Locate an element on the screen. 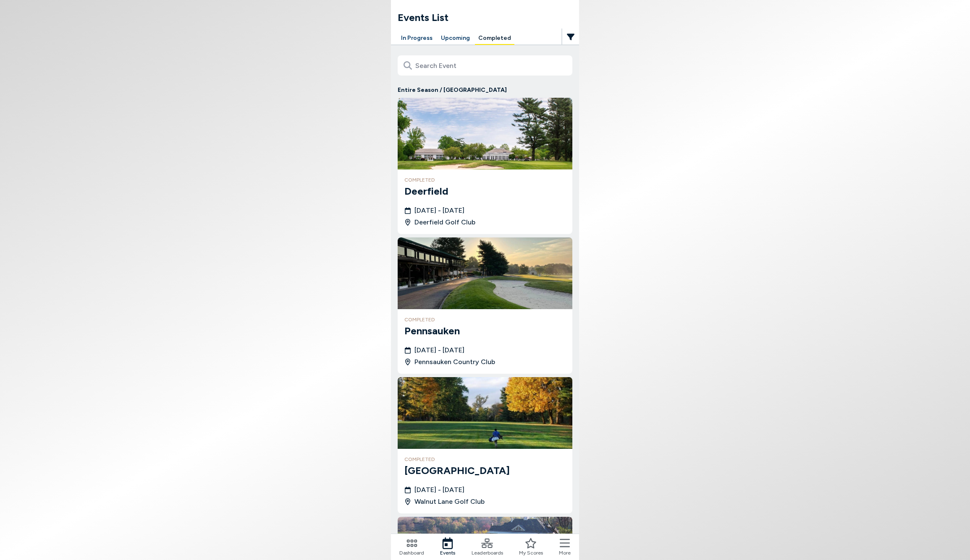  h3: Pennsauken is located at coordinates (485, 331).